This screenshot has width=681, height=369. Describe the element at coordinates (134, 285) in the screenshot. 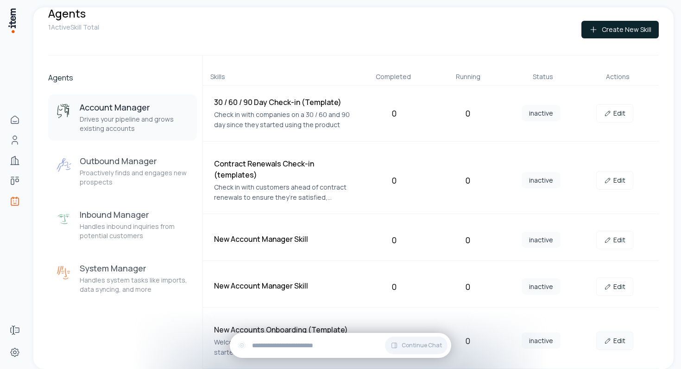

I see `p: Handles system tasks like imports, data syncing, and more` at that location.